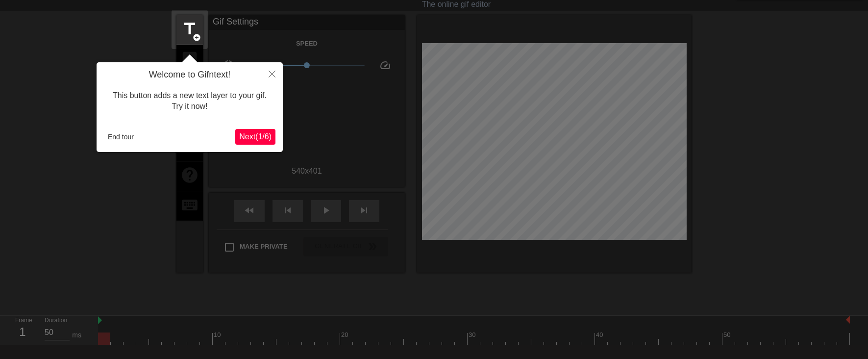 Image resolution: width=868 pixels, height=359 pixels. Describe the element at coordinates (121, 137) in the screenshot. I see `button: End tour` at that location.